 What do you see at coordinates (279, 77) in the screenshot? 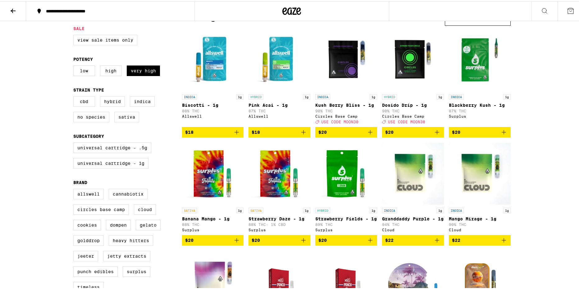
I see `a: Open page for Pink Acai - 1g from Allswell` at bounding box center [279, 77].